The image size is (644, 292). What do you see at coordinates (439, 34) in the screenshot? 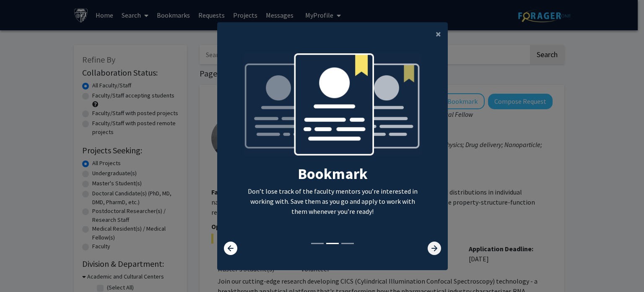
I see `button: Close` at bounding box center [439, 34].